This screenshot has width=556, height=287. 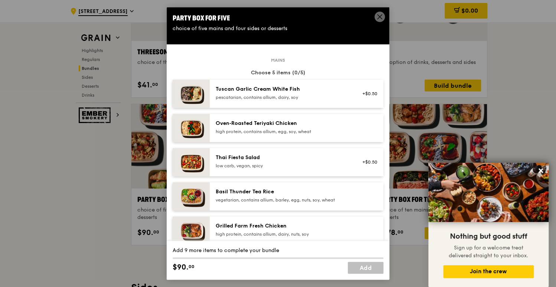 I want to click on div: low carb, vegan, spicy, so click(x=282, y=166).